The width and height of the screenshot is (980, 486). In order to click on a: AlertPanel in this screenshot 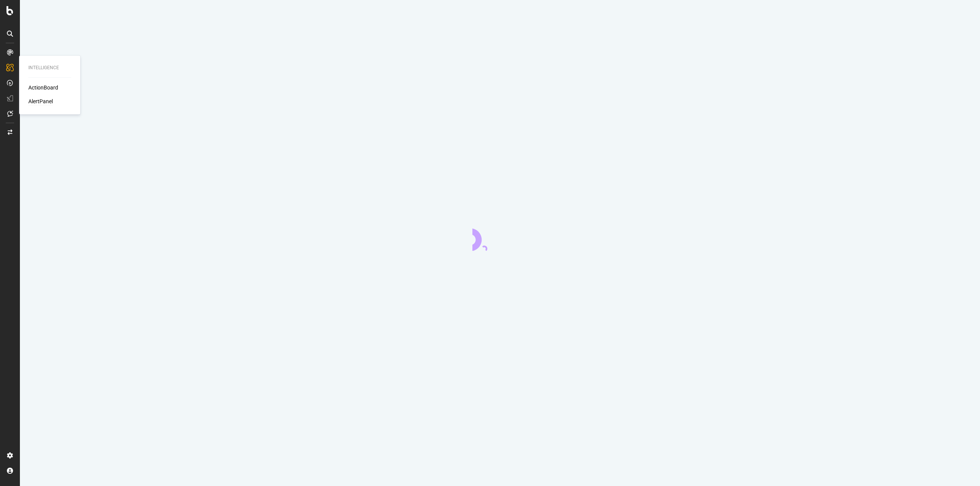, I will do `click(41, 102)`.